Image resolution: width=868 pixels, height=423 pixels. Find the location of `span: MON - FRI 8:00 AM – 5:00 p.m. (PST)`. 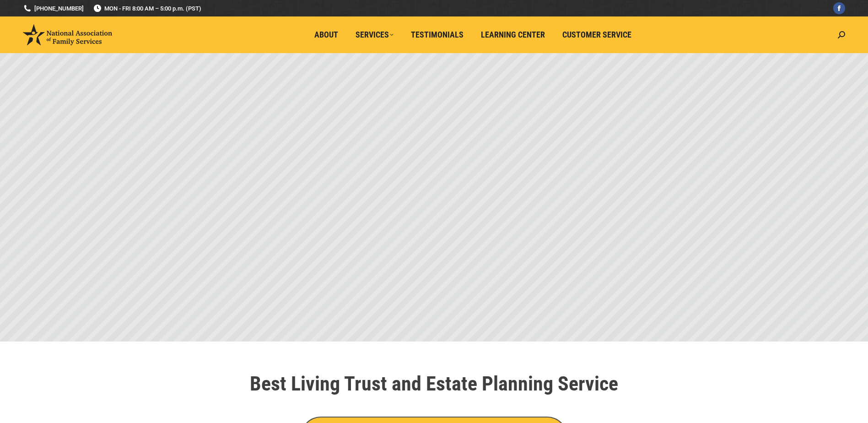

span: MON - FRI 8:00 AM – 5:00 p.m. (PST) is located at coordinates (147, 8).